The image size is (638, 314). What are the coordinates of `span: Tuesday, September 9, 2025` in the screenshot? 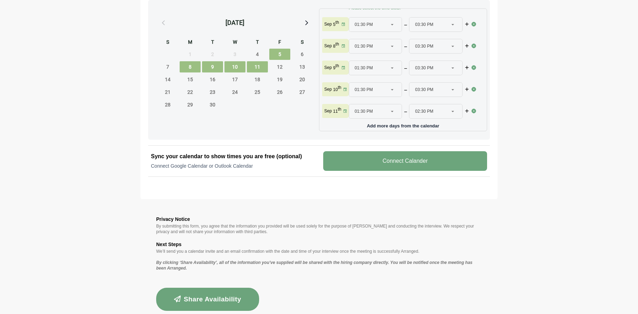 It's located at (213, 67).